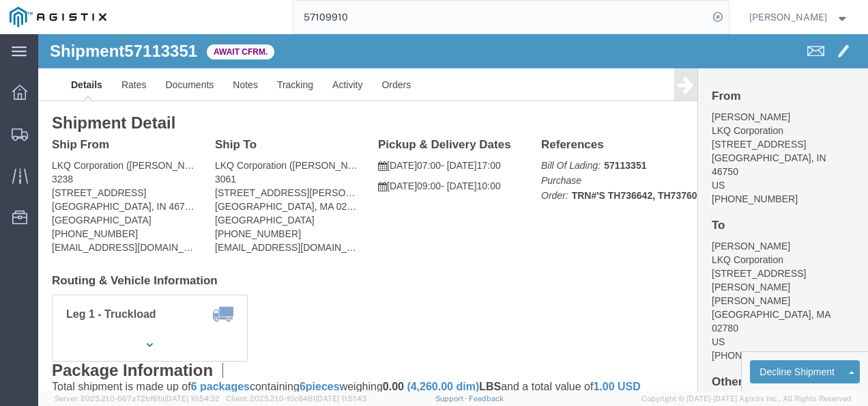  I want to click on span: Server: 2025.21.0-667a72bf6fa, so click(137, 399).